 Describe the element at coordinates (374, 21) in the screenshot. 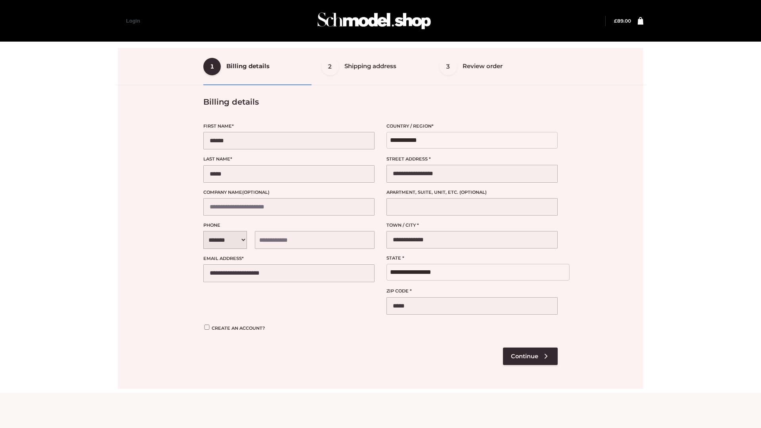

I see `img: Schmodel Admin 964` at that location.